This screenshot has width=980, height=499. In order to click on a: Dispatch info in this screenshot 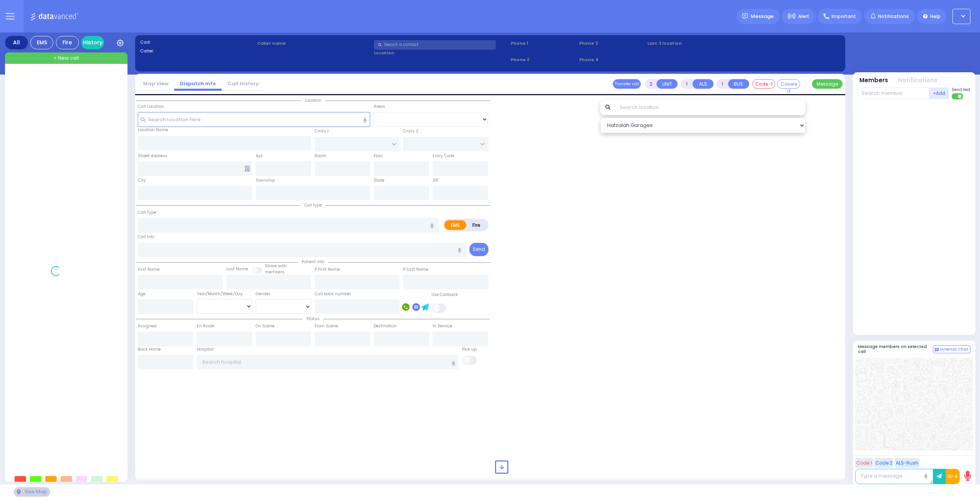, I will do `click(198, 83)`.